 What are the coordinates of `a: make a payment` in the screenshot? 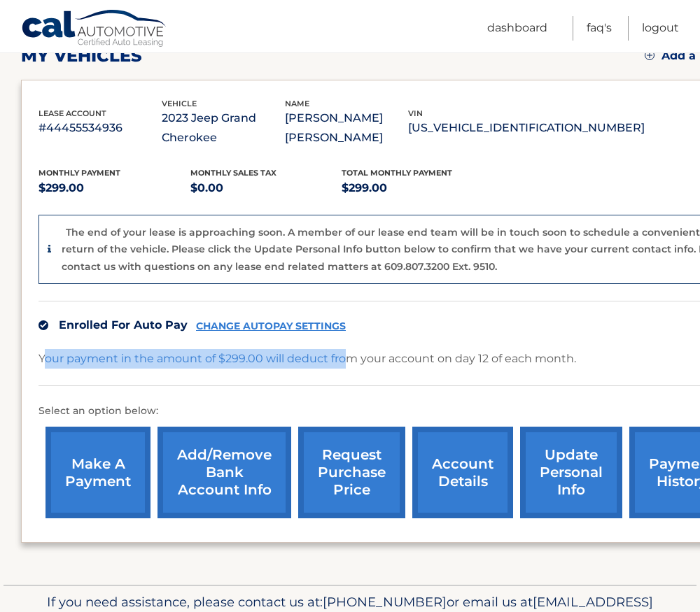 It's located at (98, 472).